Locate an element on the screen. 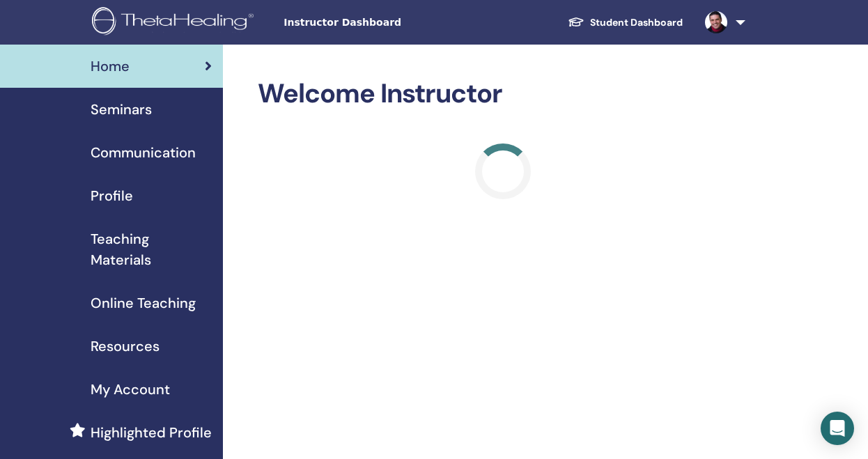  span: My Account is located at coordinates (130, 389).